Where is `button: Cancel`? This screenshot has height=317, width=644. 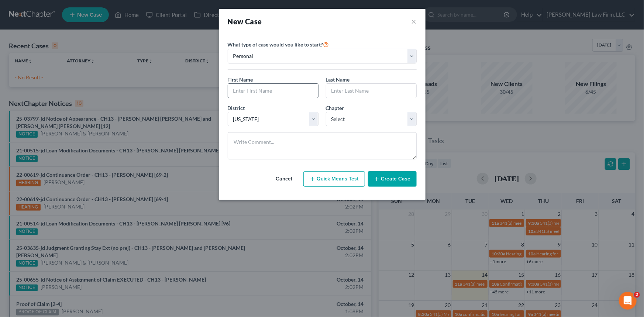 button: Cancel is located at coordinates (284, 179).